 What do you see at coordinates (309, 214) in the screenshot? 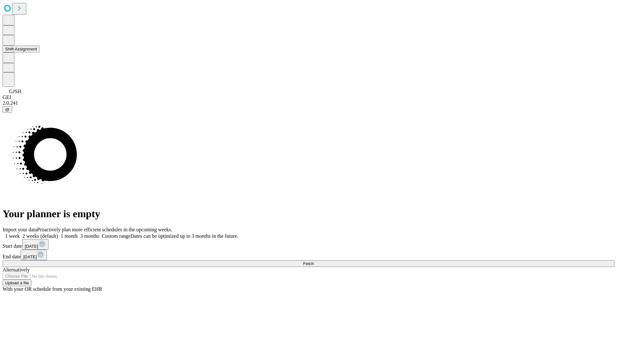
I see `h1: Your planner is empty` at bounding box center [309, 214].